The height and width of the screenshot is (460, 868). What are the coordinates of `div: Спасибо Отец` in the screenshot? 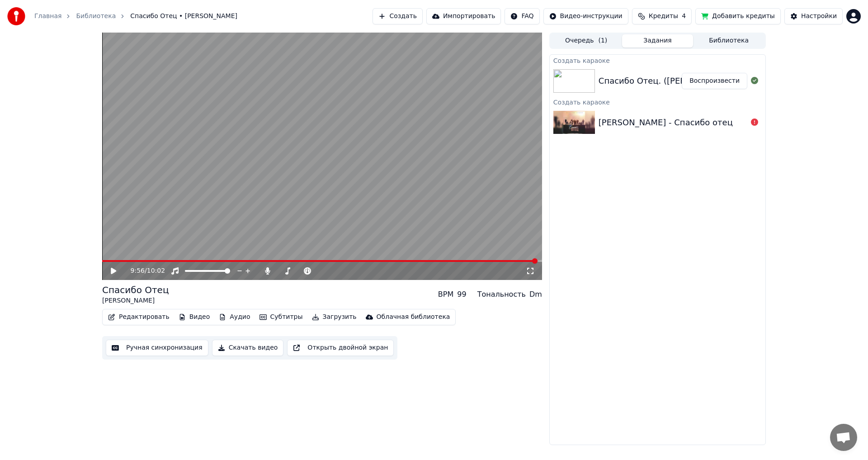 It's located at (136, 290).